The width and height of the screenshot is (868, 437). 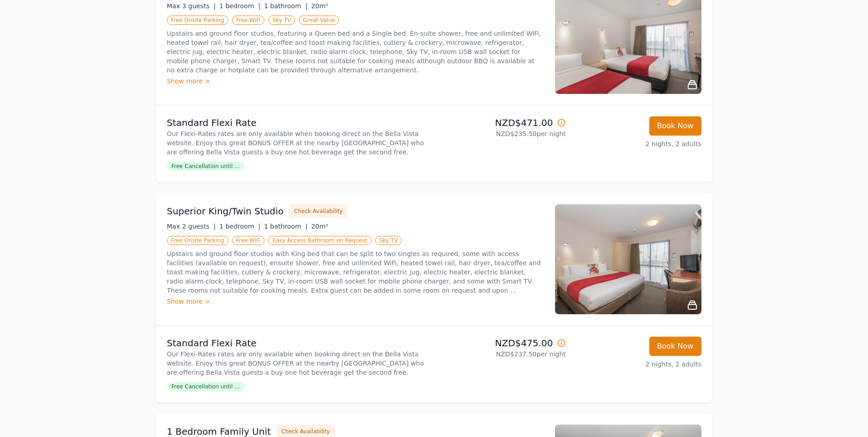 What do you see at coordinates (319, 211) in the screenshot?
I see `button: Check Availability` at bounding box center [319, 211].